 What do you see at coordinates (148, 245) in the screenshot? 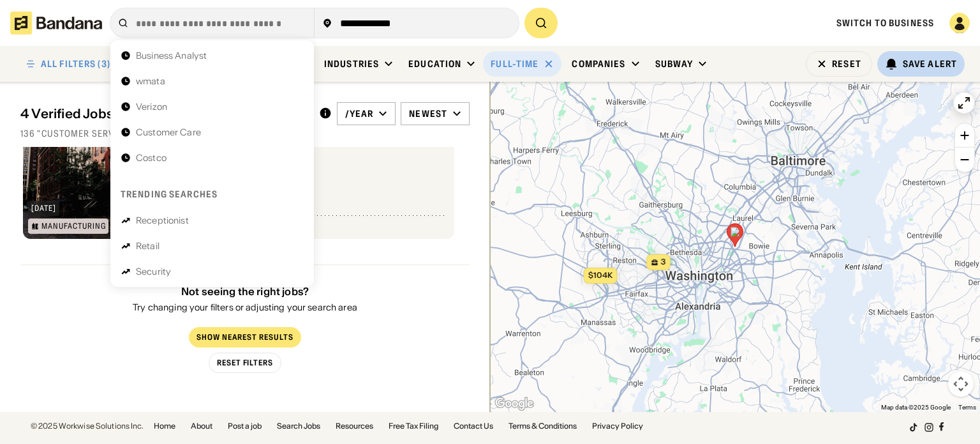
I see `div: Retail` at bounding box center [148, 245].